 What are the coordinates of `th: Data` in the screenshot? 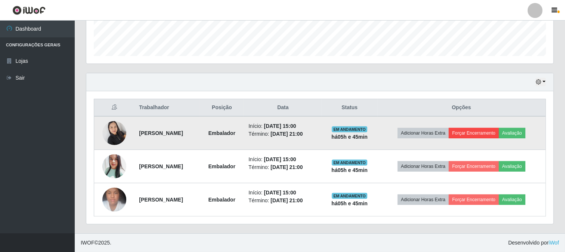 It's located at (283, 108).